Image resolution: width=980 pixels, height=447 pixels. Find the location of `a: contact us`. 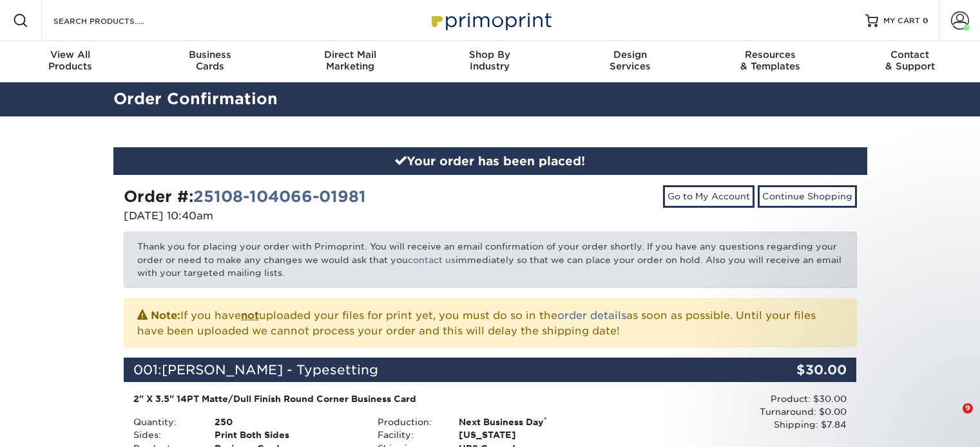

a: contact us is located at coordinates (431, 260).